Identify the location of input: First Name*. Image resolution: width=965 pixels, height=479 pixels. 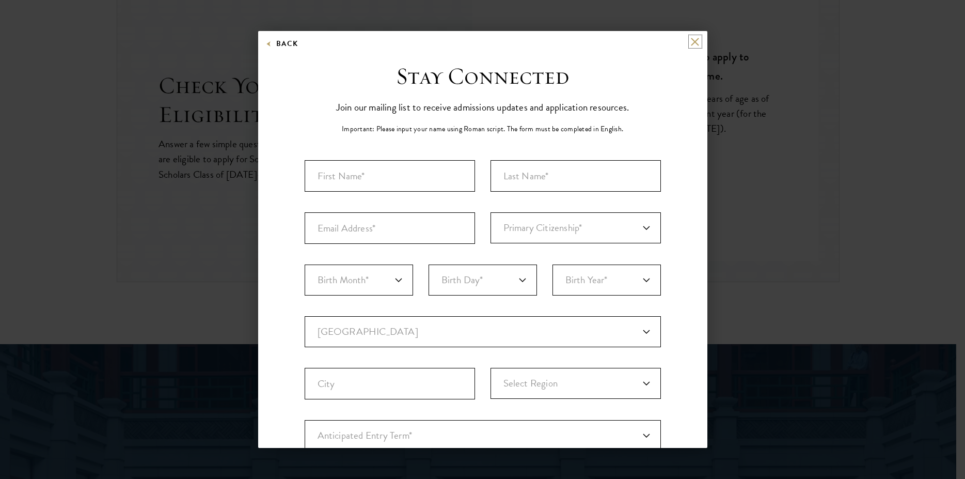
(390, 176).